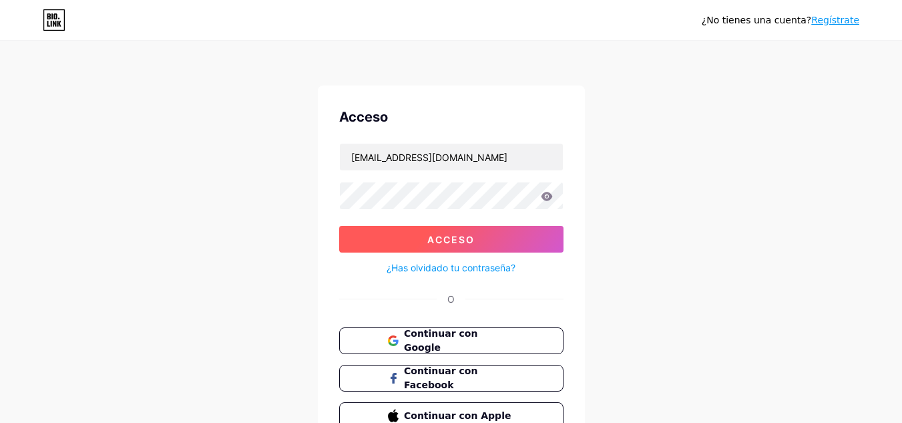 The image size is (902, 423). I want to click on font: Continuar con Apple, so click(457, 415).